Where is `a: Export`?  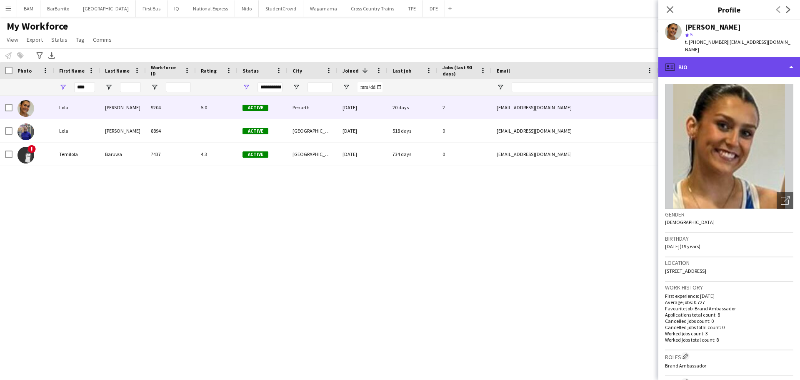 a: Export is located at coordinates (35, 40).